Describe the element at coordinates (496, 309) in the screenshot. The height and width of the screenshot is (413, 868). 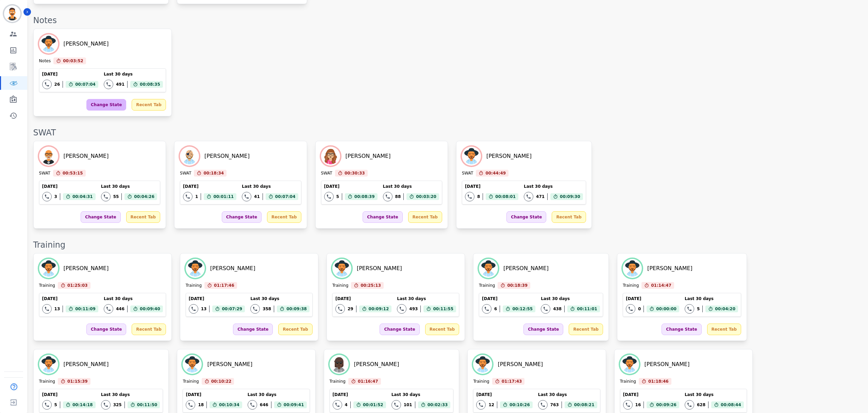
I see `div: 6` at that location.